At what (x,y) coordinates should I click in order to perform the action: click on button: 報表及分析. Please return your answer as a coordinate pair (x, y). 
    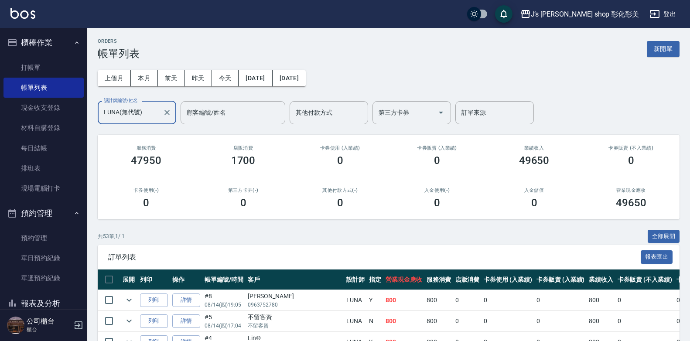
    Looking at the image, I should click on (44, 304).